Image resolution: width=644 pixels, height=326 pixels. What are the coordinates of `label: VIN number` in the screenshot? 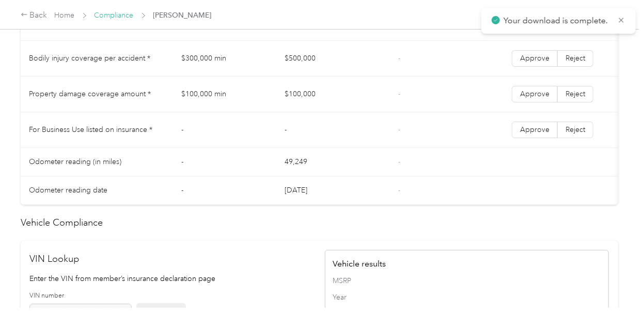 It's located at (80, 296).